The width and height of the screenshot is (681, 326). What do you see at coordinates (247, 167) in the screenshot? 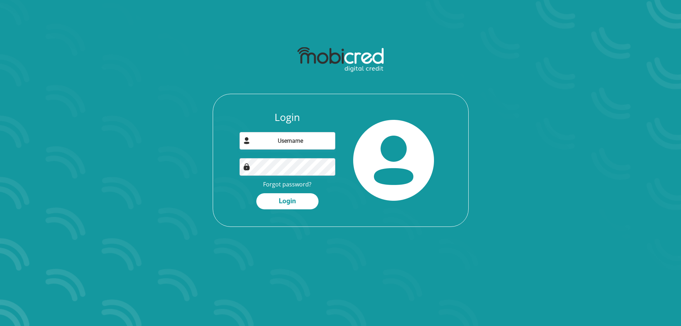
I see `img: Image` at bounding box center [247, 167].